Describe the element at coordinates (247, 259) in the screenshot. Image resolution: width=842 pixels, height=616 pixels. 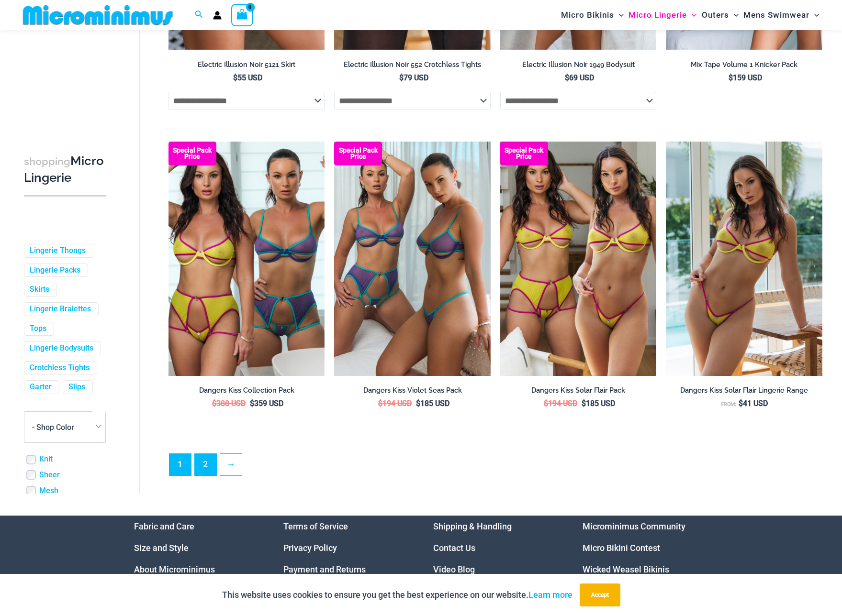
I see `img: Dangers kiss Collection Pack` at that location.